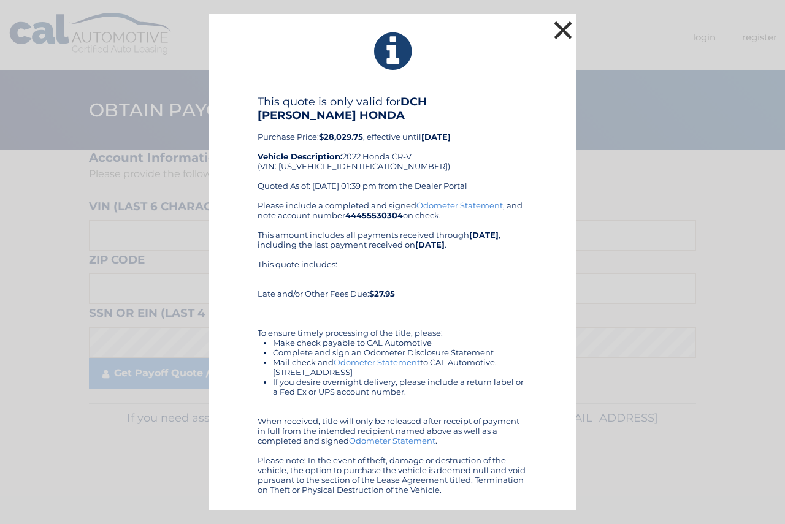 Image resolution: width=785 pixels, height=524 pixels. Describe the element at coordinates (393, 348) in the screenshot. I see `div: Please include a completed and signed , and note account number on check. This amount includes al...` at that location.